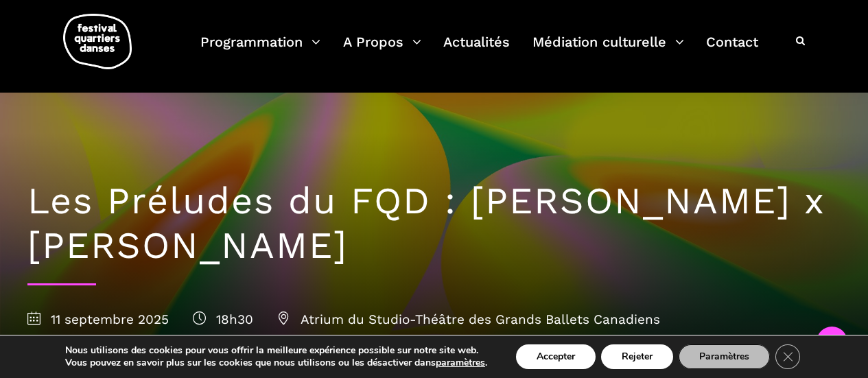 The height and width of the screenshot is (378, 868). What do you see at coordinates (223, 319) in the screenshot?
I see `span: 18h30` at bounding box center [223, 319].